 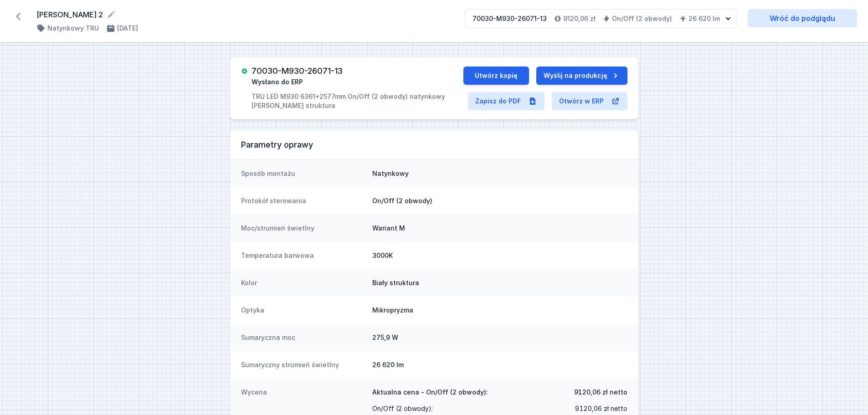 What do you see at coordinates (500, 338) in the screenshot?
I see `dd: 275,9 W` at bounding box center [500, 338].